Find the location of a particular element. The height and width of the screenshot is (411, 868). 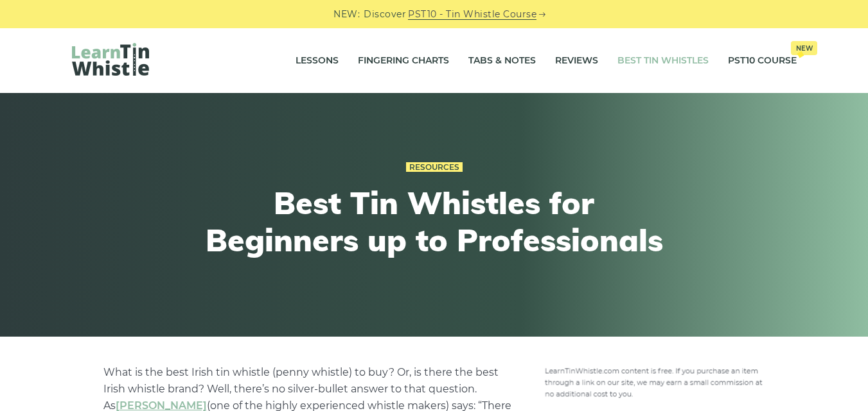

span: New is located at coordinates (803, 48).